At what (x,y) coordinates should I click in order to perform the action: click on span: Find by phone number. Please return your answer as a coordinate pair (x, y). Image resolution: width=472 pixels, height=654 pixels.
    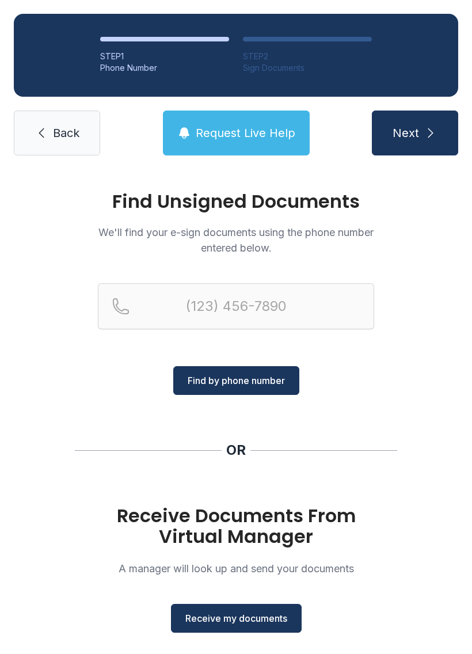
    Looking at the image, I should click on (236, 380).